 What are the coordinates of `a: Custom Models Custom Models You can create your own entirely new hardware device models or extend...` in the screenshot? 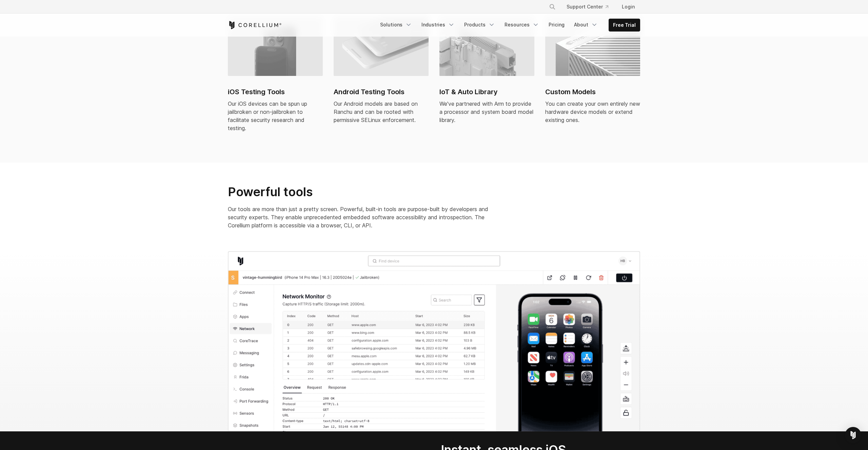 It's located at (593, 75).